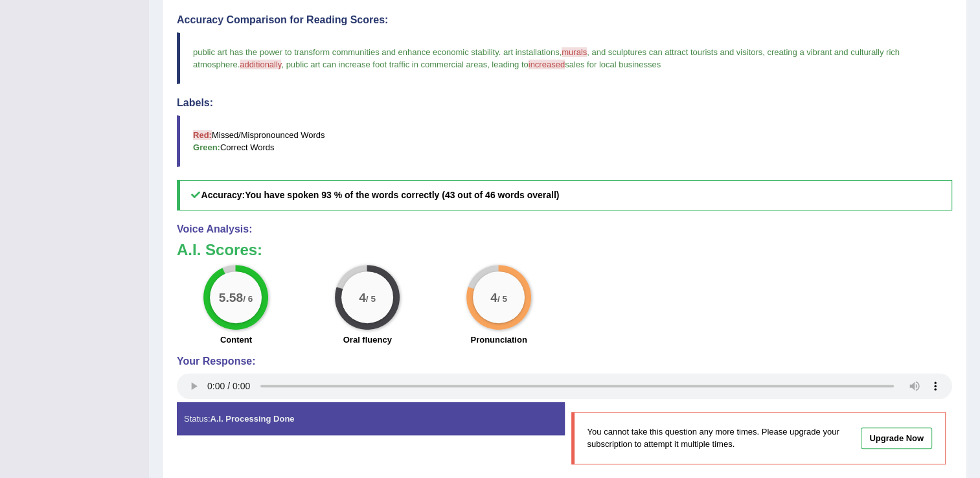 The height and width of the screenshot is (478, 980). What do you see at coordinates (207, 147) in the screenshot?
I see `b: Green:` at bounding box center [207, 147].